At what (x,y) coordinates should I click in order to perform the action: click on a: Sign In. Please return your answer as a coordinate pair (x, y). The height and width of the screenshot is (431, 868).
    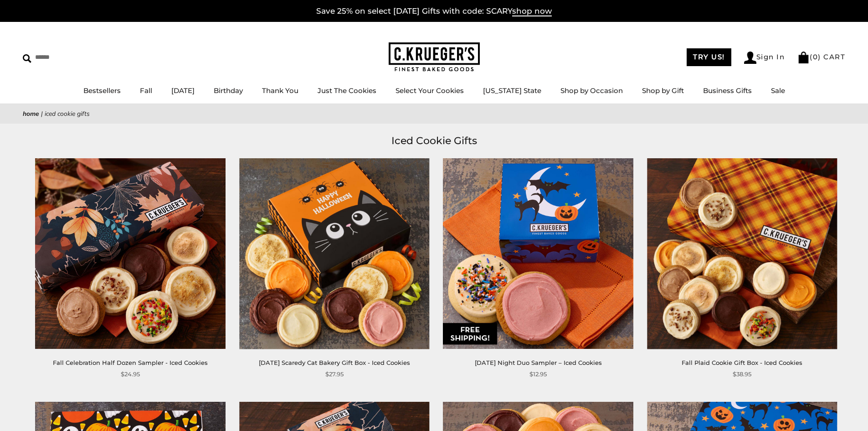
    Looking at the image, I should click on (765, 58).